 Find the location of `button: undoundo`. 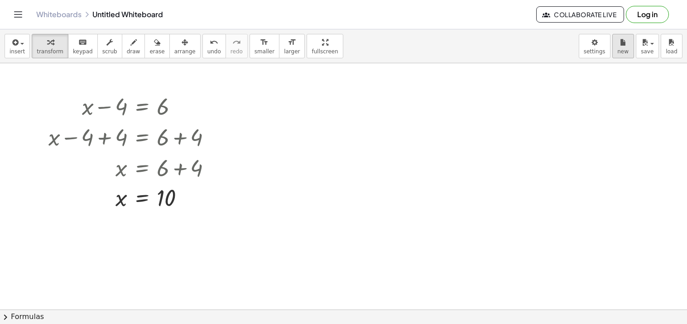

button: undoundo is located at coordinates (214, 46).